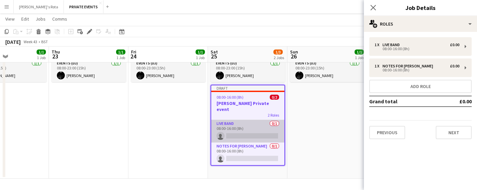 This screenshot has height=190, width=477. What do you see at coordinates (45, 42) in the screenshot?
I see `div: BST` at bounding box center [45, 42].